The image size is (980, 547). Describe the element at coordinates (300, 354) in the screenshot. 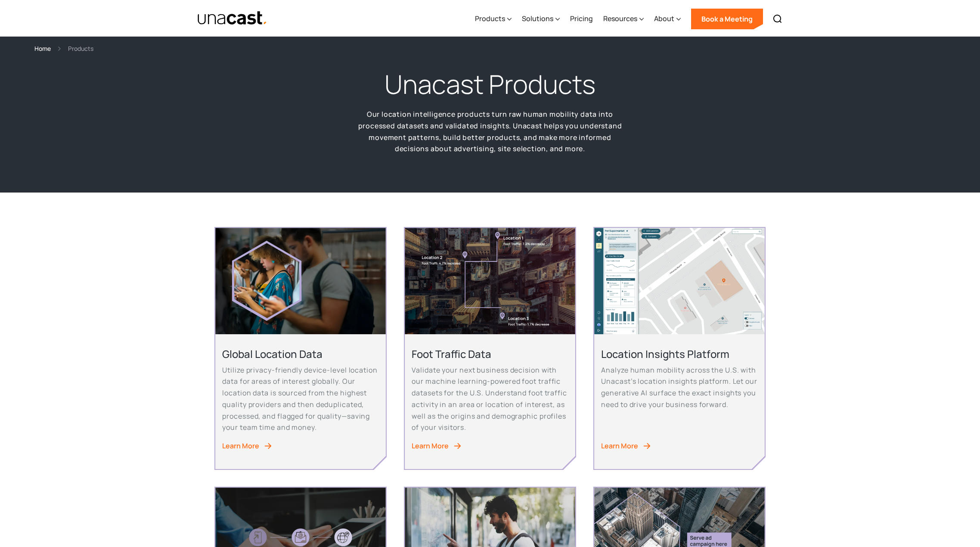

I see `h2: Global Location Data` at that location.